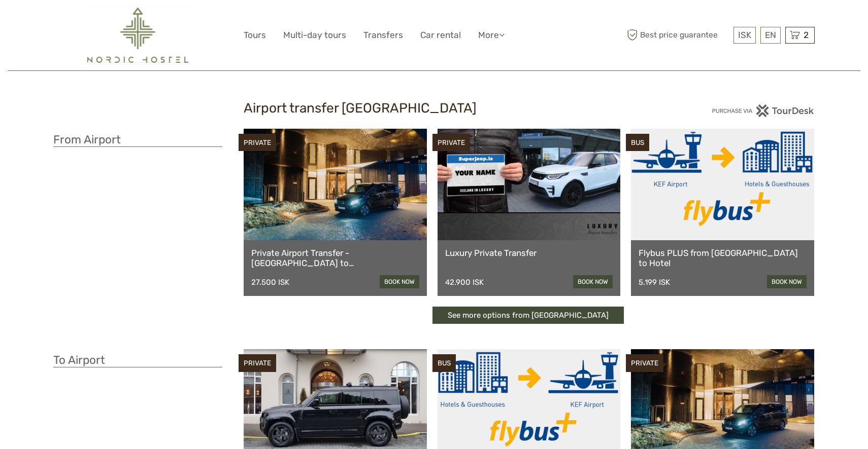 The image size is (868, 449). What do you see at coordinates (655, 282) in the screenshot?
I see `div: 5.199 ISK` at bounding box center [655, 282].